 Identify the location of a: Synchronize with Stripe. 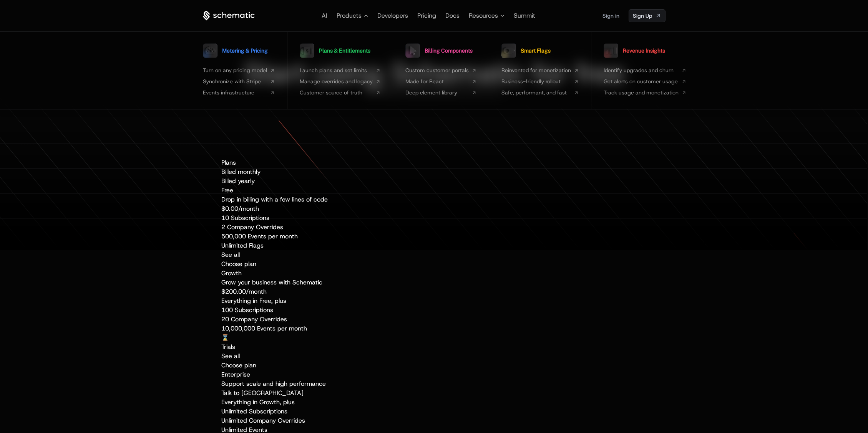
(238, 81).